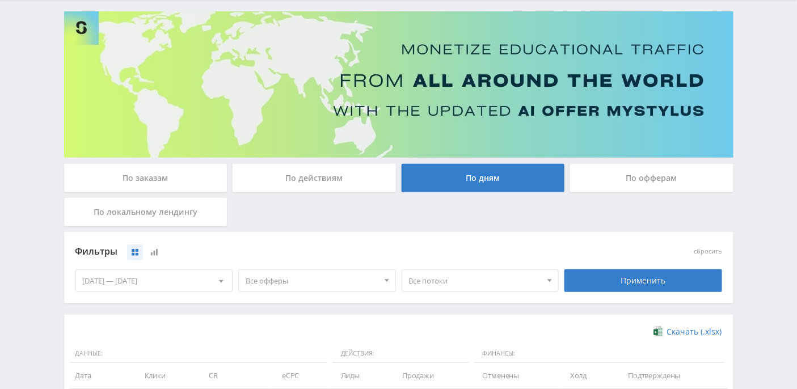 Image resolution: width=797 pixels, height=389 pixels. I want to click on img: xlsx, so click(658, 331).